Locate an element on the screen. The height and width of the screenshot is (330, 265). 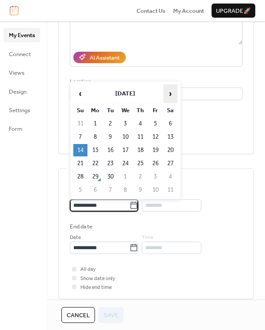
a: Cancel is located at coordinates (78, 315).